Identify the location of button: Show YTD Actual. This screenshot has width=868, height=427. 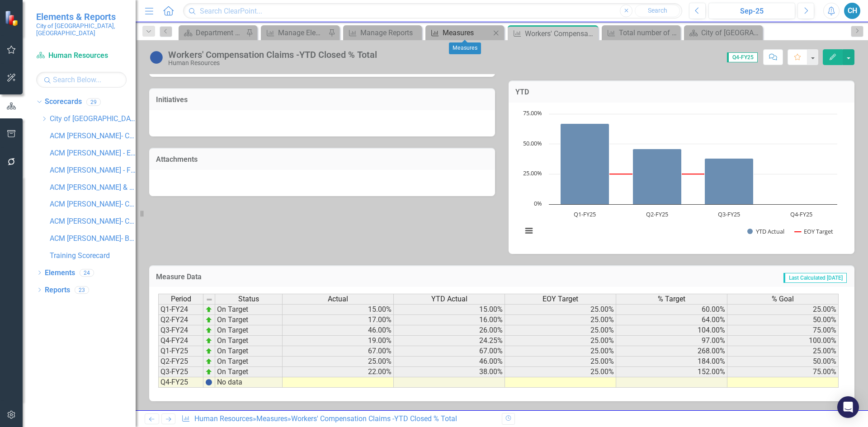
(766, 231).